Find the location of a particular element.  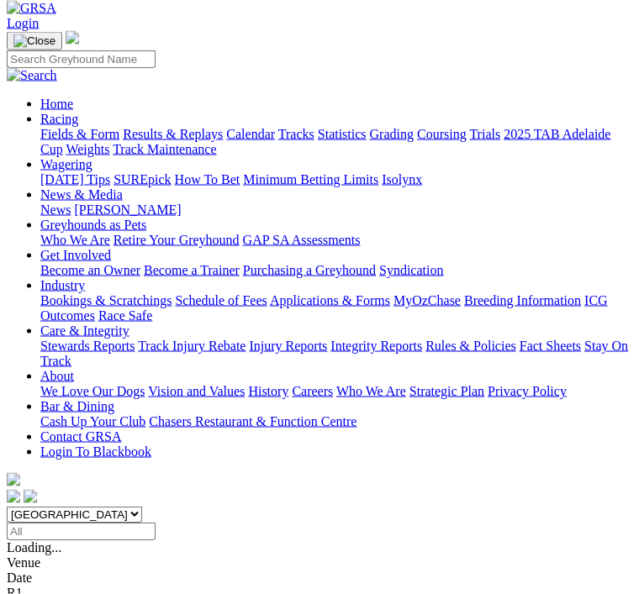

a: Industry is located at coordinates (62, 285).